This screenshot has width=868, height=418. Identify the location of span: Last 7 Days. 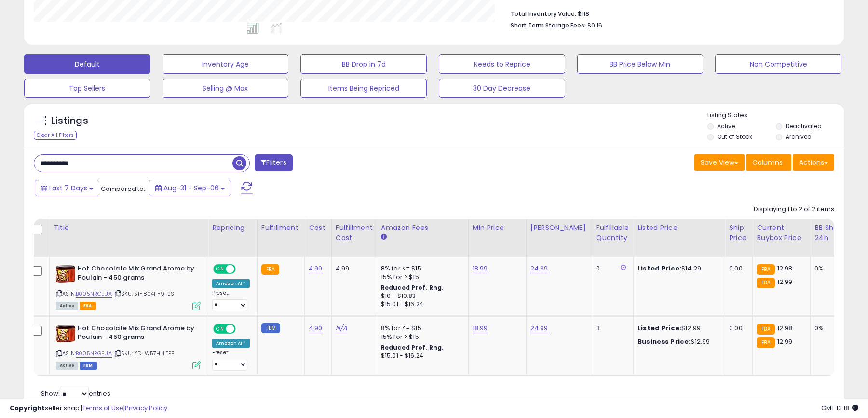
(68, 188).